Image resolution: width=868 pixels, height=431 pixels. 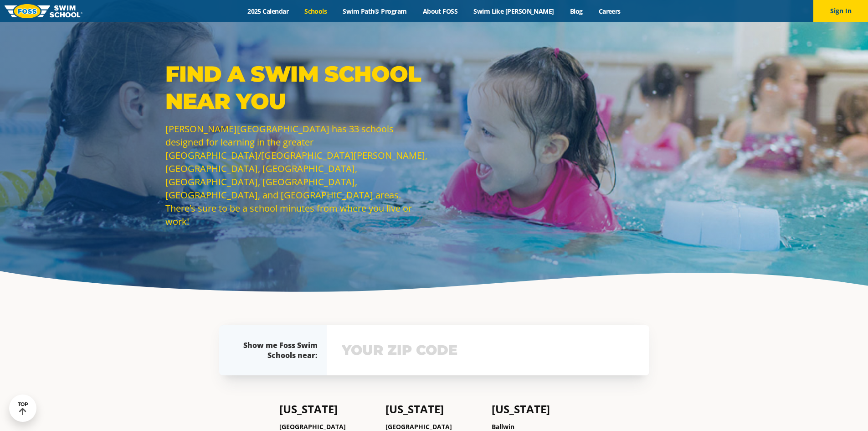 What do you see at coordinates (440, 11) in the screenshot?
I see `a: About FOSS` at bounding box center [440, 11].